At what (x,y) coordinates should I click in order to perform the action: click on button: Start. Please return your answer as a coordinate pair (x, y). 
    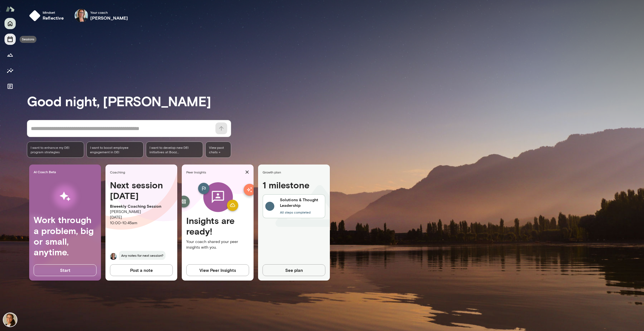
    Looking at the image, I should click on (65, 270).